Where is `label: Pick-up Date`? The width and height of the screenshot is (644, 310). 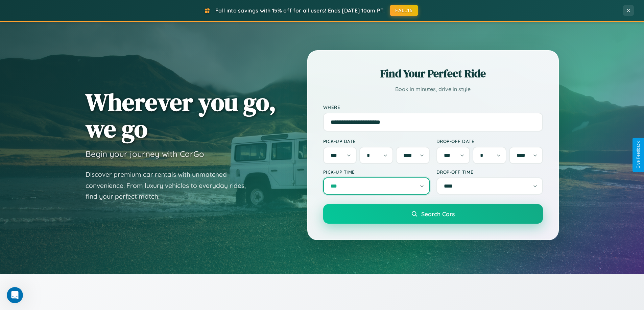
label: Pick-up Date is located at coordinates (376, 141).